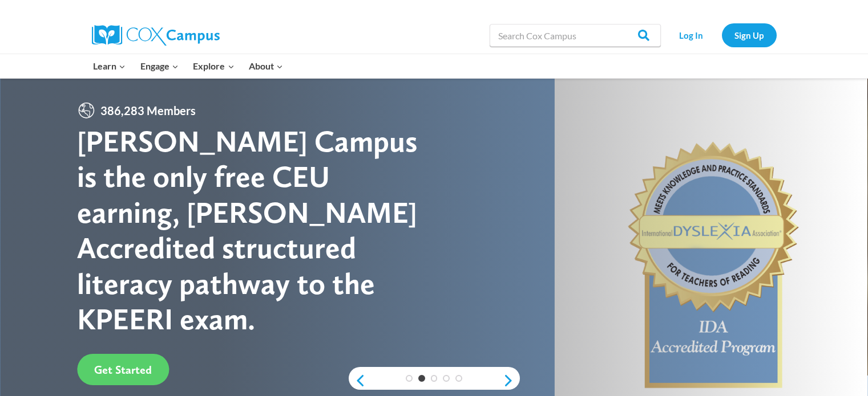  I want to click on a: 4, so click(446, 378).